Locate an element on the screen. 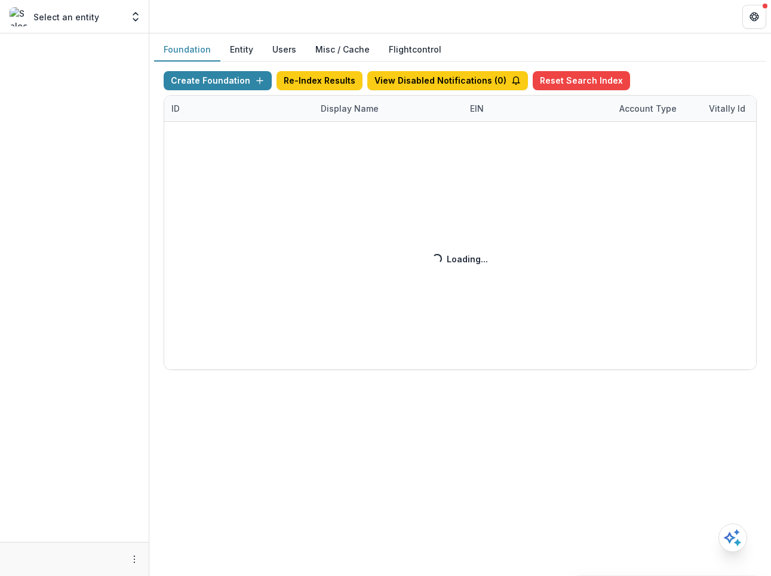 The height and width of the screenshot is (576, 771). button: Open AI Assistant is located at coordinates (733, 538).